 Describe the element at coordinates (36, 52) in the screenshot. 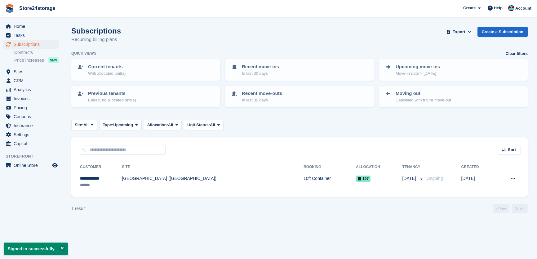

I see `a: Contracts` at that location.